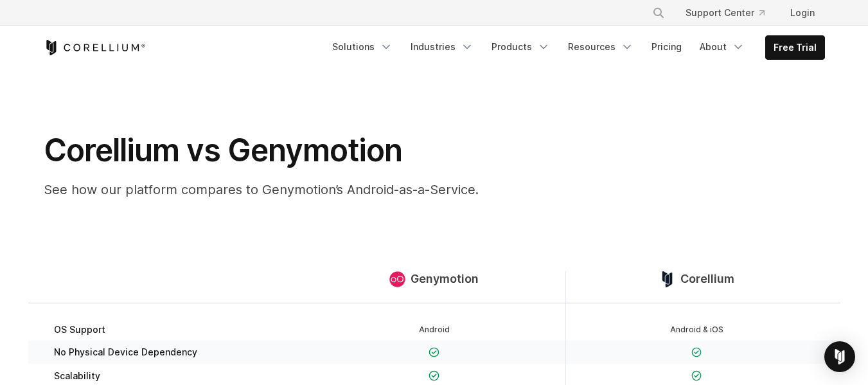  What do you see at coordinates (667, 47) in the screenshot?
I see `a: Pricing` at bounding box center [667, 47].